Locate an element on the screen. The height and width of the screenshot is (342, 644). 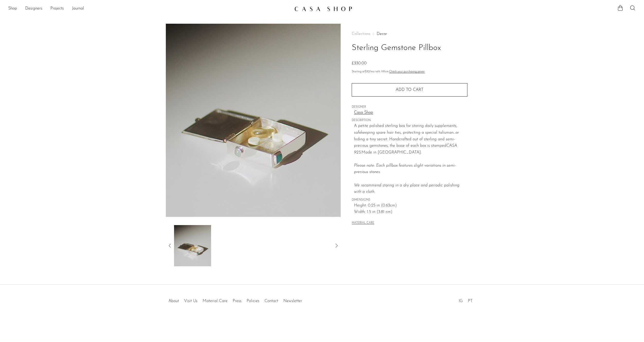
a: Check your purchasing power - Learn more about Affirm Financing (opens in modal) is located at coordinates (407, 72).